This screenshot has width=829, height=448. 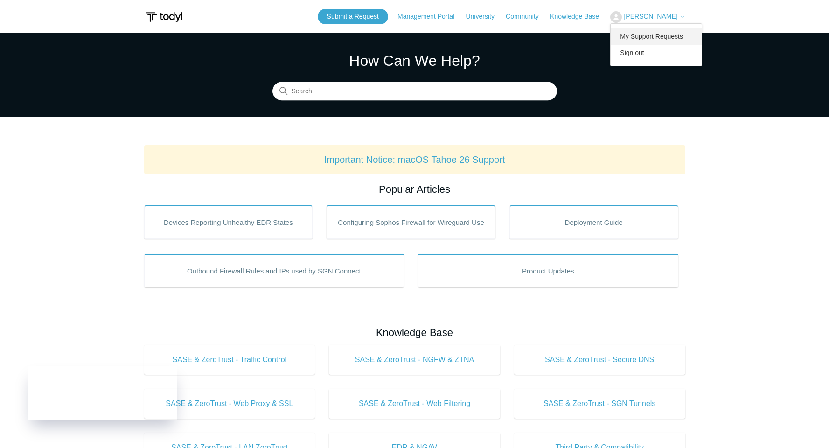 I want to click on span: SASE & ZeroTrust - Secure DNS, so click(x=600, y=360).